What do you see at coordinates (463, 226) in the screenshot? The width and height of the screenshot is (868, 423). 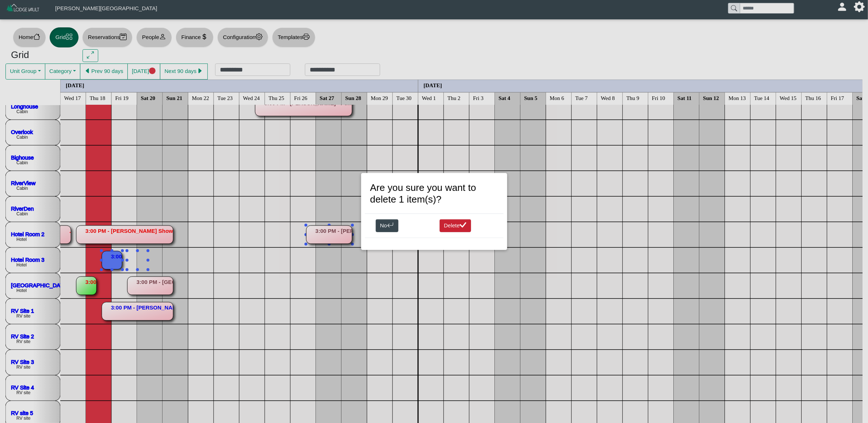 I see `svg: check lg` at bounding box center [463, 226].